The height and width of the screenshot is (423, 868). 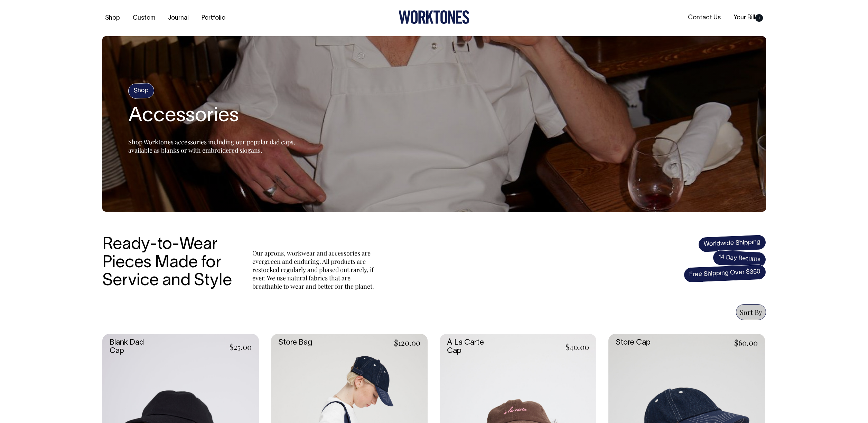 What do you see at coordinates (732, 243) in the screenshot?
I see `span: Worldwide Shipping` at bounding box center [732, 243].